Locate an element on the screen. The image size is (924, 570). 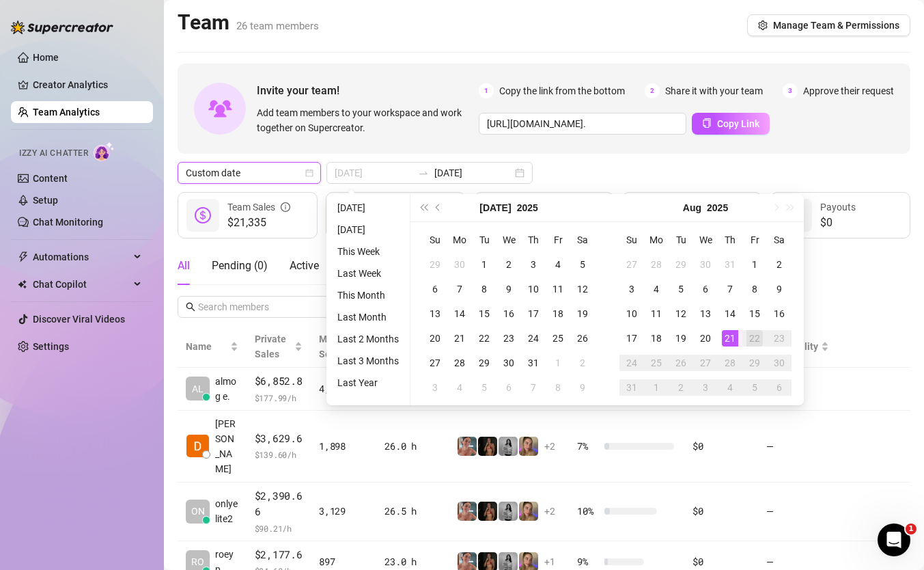
td: 2025-07-12 is located at coordinates (582, 289).